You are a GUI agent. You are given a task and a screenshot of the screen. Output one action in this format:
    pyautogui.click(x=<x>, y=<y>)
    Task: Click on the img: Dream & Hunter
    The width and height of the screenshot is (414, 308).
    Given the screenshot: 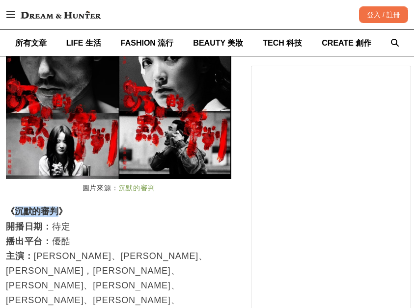 What is the action you would take?
    pyautogui.click(x=60, y=15)
    